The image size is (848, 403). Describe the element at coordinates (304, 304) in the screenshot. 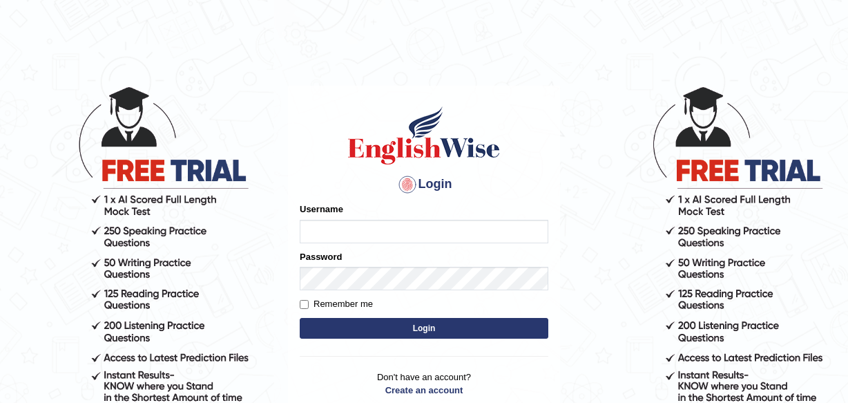

I see `input: Remember me` at that location.